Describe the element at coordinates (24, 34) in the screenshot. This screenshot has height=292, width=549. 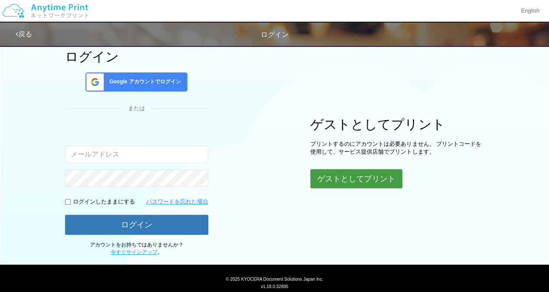
I see `a: 戻る` at that location.